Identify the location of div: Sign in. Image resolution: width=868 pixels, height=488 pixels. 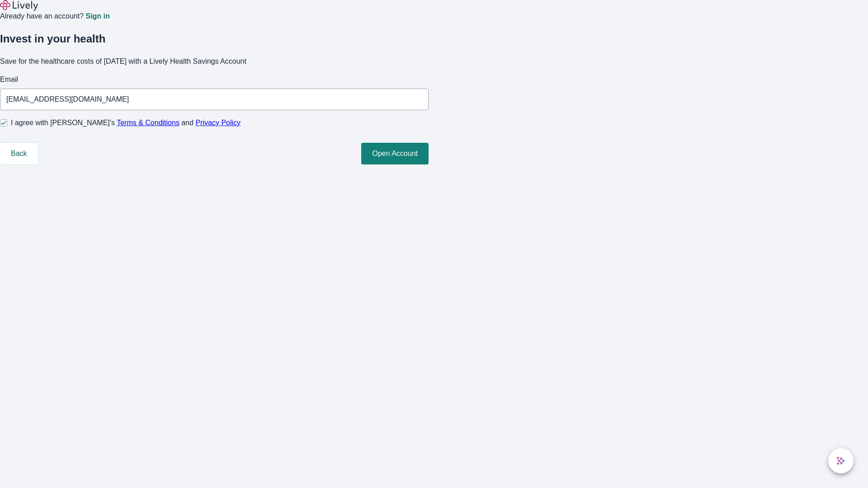
(97, 17).